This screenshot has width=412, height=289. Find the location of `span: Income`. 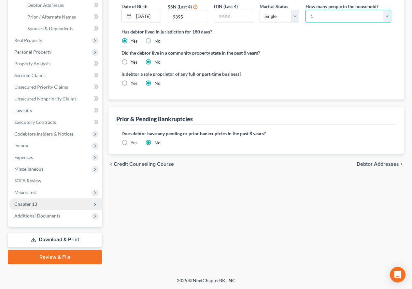

span: Income is located at coordinates (22, 146).